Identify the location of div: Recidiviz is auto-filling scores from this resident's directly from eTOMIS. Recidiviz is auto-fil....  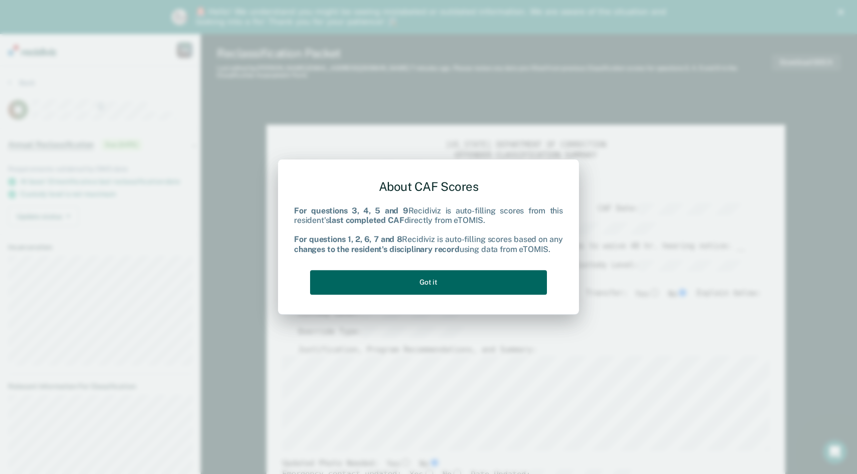
(428, 230).